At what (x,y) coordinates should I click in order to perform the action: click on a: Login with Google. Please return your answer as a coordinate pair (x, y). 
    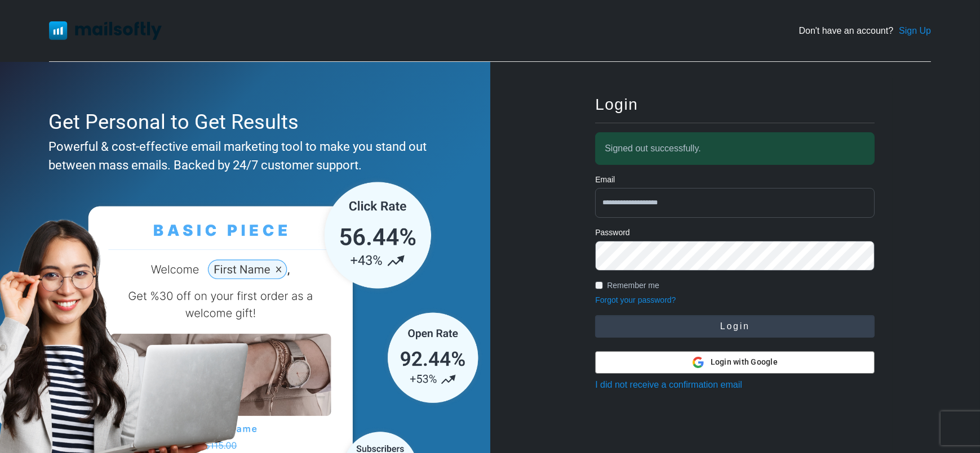
    Looking at the image, I should click on (734, 363).